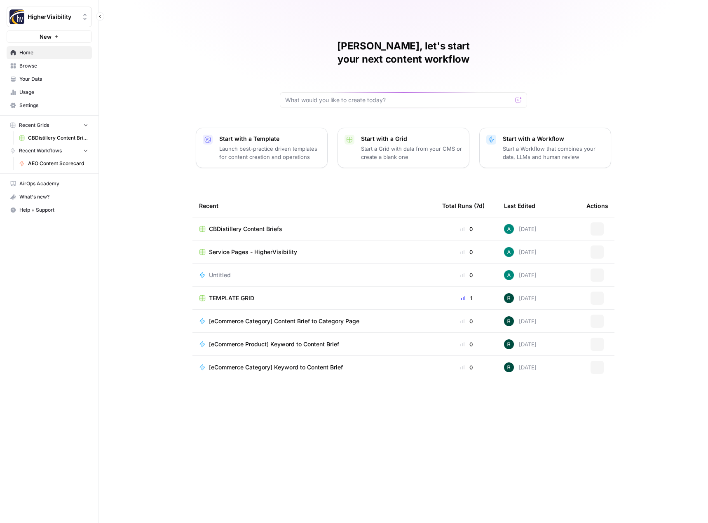 The image size is (708, 523). What do you see at coordinates (49, 17) in the screenshot?
I see `button: Workspace: HigherVisibility` at bounding box center [49, 17].